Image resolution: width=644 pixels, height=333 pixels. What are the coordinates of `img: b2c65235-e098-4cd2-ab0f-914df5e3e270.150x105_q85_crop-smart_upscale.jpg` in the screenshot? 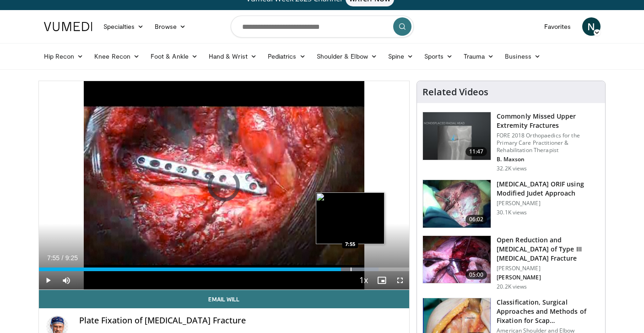 It's located at (457, 136).